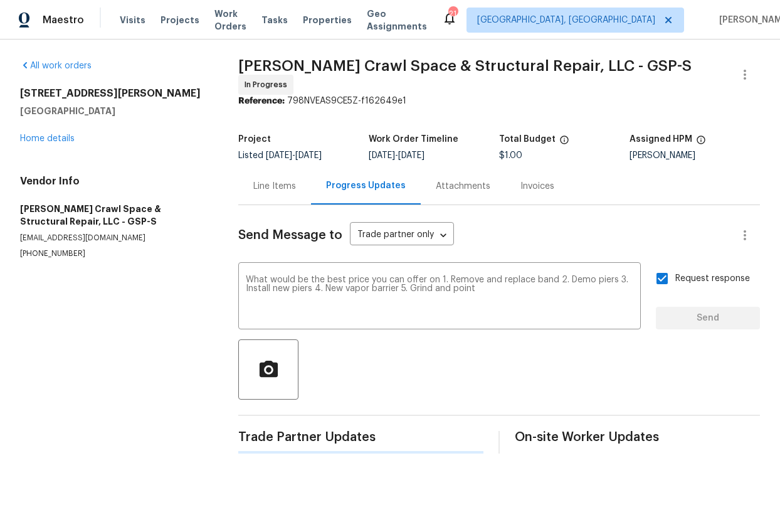 This screenshot has height=532, width=780. Describe the element at coordinates (537, 186) in the screenshot. I see `div: Invoices` at that location.